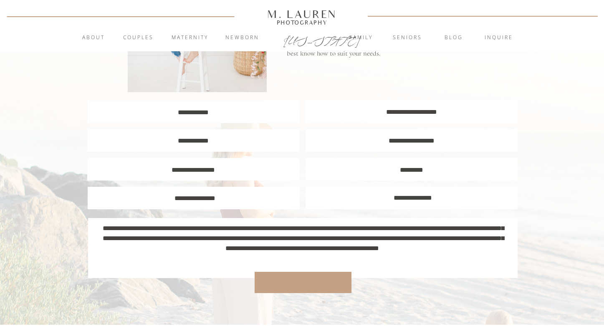 The image size is (604, 326). Describe the element at coordinates (242, 38) in the screenshot. I see `a: Newborn` at that location.